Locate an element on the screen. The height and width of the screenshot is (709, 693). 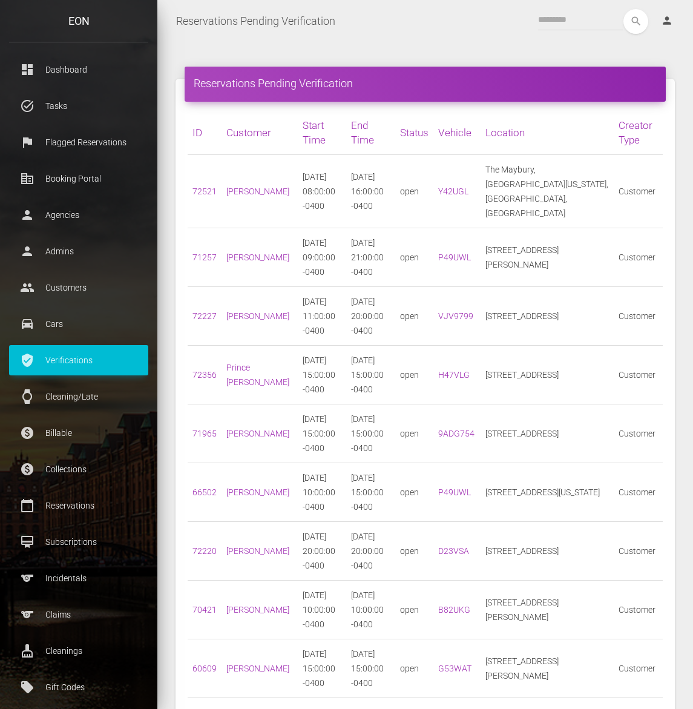
a: people Customers is located at coordinates (79, 287).